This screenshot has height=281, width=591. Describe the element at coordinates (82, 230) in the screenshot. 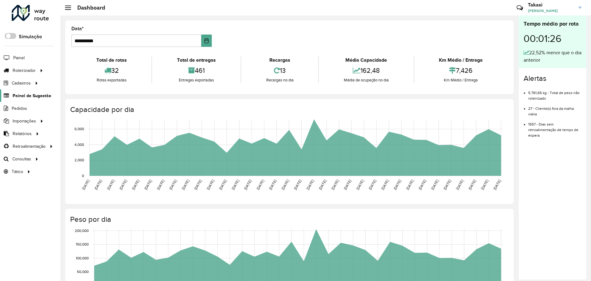

I see `text: 200,000` at that location.